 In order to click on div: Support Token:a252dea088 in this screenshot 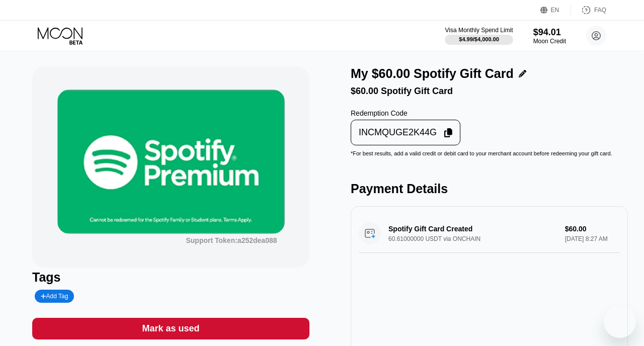, I will do `click(231, 240)`.